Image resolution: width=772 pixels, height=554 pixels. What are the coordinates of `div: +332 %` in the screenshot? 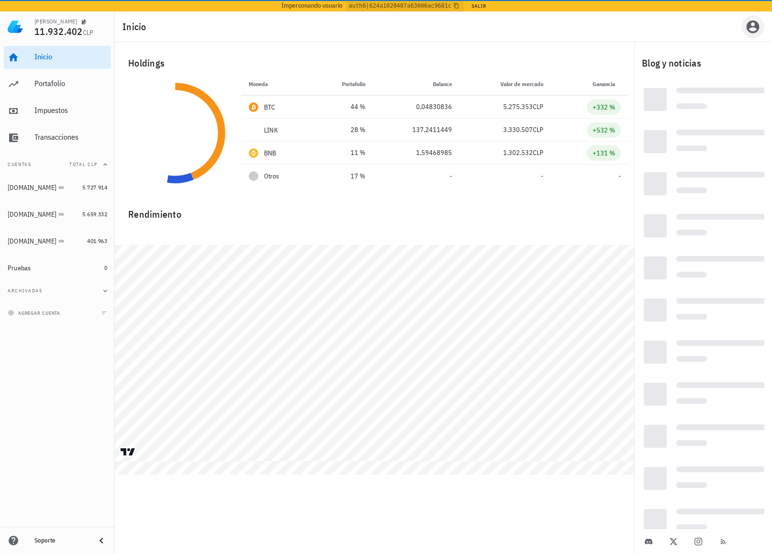 It's located at (604, 107).